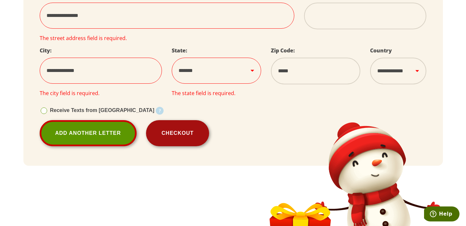 This screenshot has height=226, width=466. What do you see at coordinates (101, 93) in the screenshot?
I see `div: The city field is required.` at bounding box center [101, 93].